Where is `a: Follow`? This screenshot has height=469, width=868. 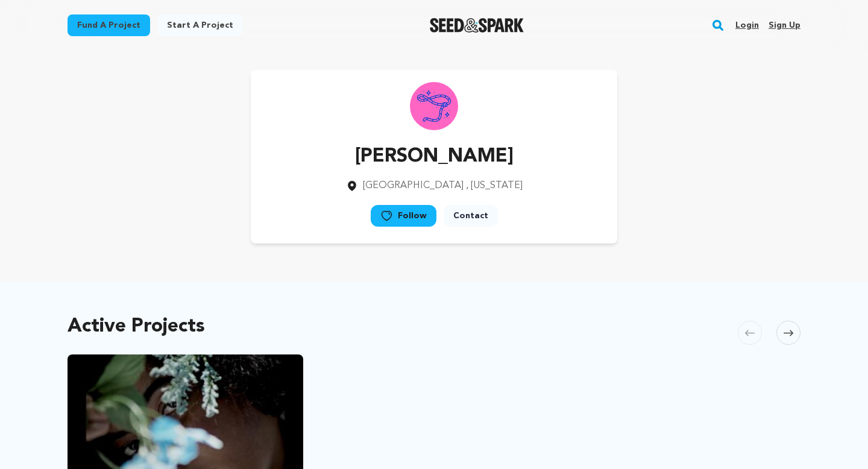
a: Follow is located at coordinates (403, 216).